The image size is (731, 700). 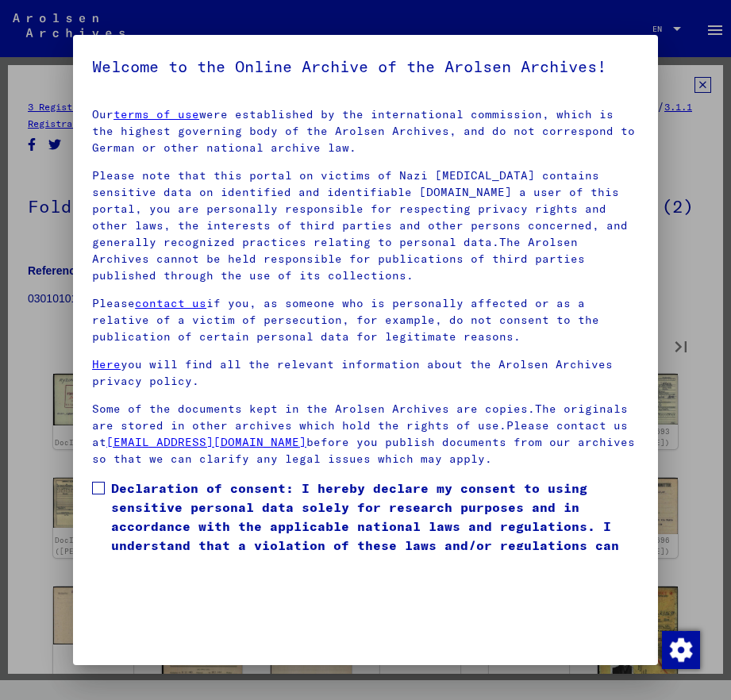 What do you see at coordinates (365, 373) in the screenshot?
I see `p: you will find all the relevant information about the Arolsen Archives privacy policy.` at bounding box center [365, 373].